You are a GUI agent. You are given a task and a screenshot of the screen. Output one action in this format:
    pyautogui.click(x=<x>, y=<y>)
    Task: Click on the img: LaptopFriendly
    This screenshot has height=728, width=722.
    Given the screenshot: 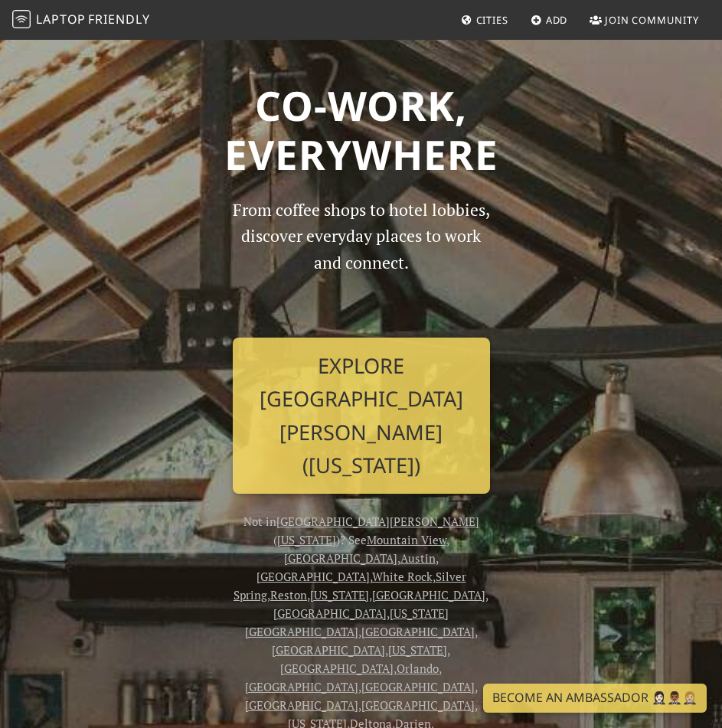 What is the action you would take?
    pyautogui.click(x=21, y=19)
    